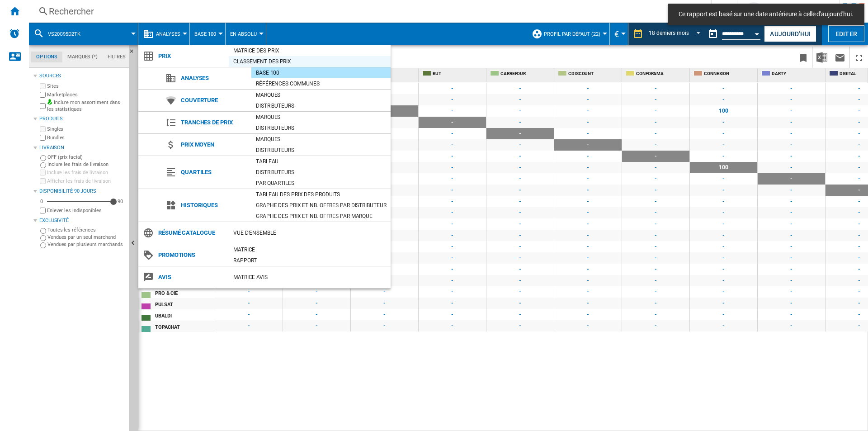 The height and width of the screenshot is (431, 868). Describe the element at coordinates (214, 172) in the screenshot. I see `span: Quartiles` at that location.